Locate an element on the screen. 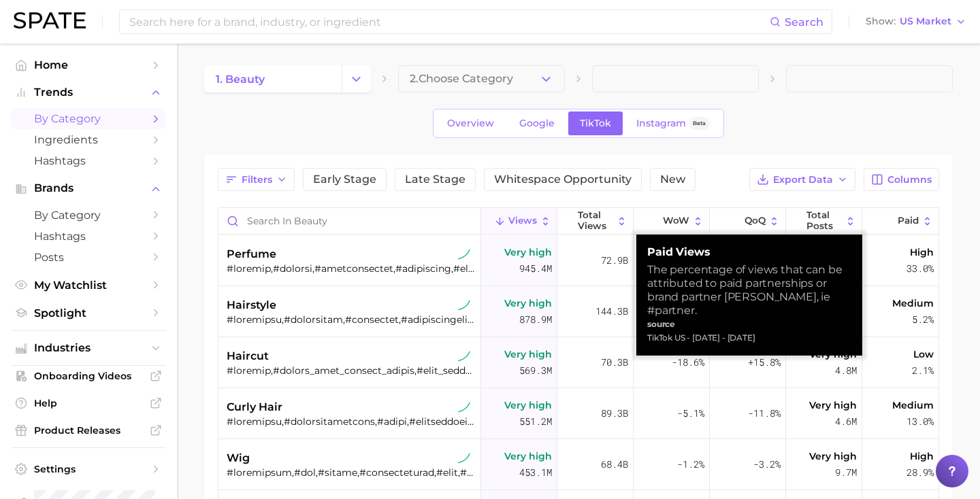  span: Paid is located at coordinates (908, 221).